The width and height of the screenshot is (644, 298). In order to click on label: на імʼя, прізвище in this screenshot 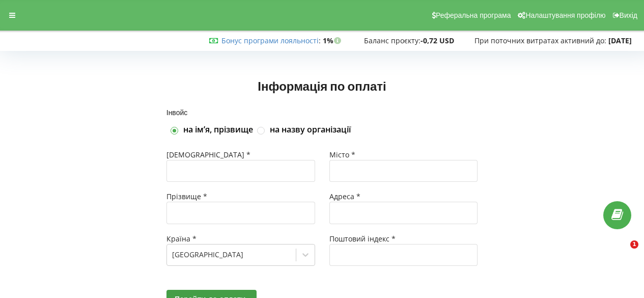, I will do `click(218, 130)`.